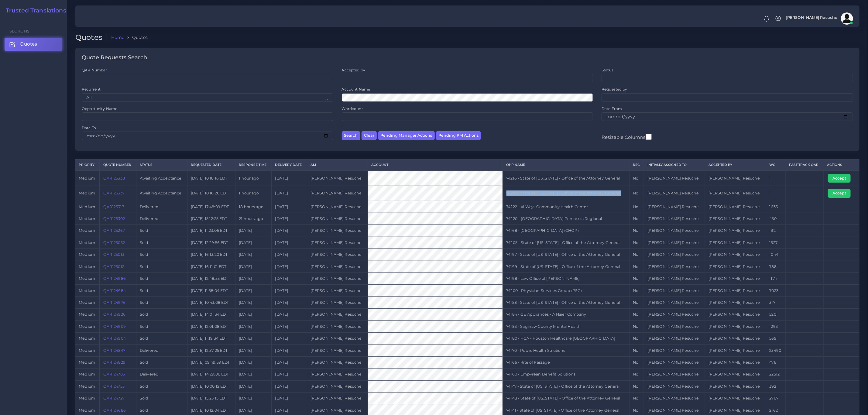  Describe the element at coordinates (100, 108) in the screenshot. I see `label: Opportunity Name` at that location.